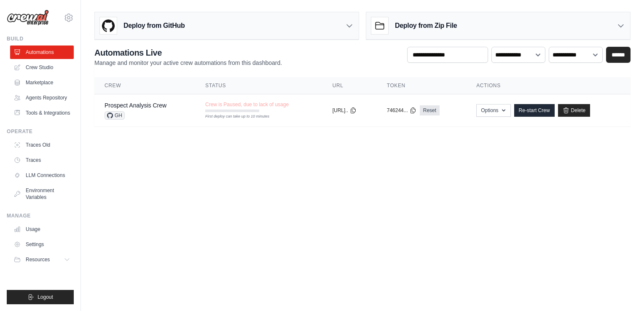 The image size is (644, 311). I want to click on button: 746244..., so click(402, 110).